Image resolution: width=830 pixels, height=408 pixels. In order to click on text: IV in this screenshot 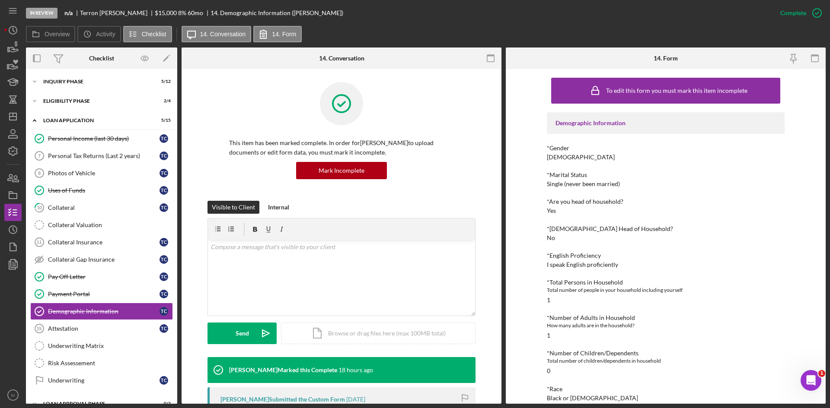, I will do `click(13, 395)`.